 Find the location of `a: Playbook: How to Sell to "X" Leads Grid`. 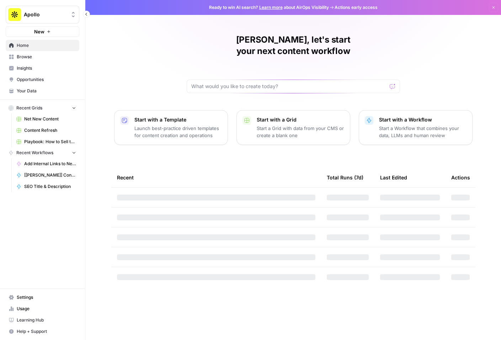

a: Playbook: How to Sell to "X" Leads Grid is located at coordinates (46, 142).